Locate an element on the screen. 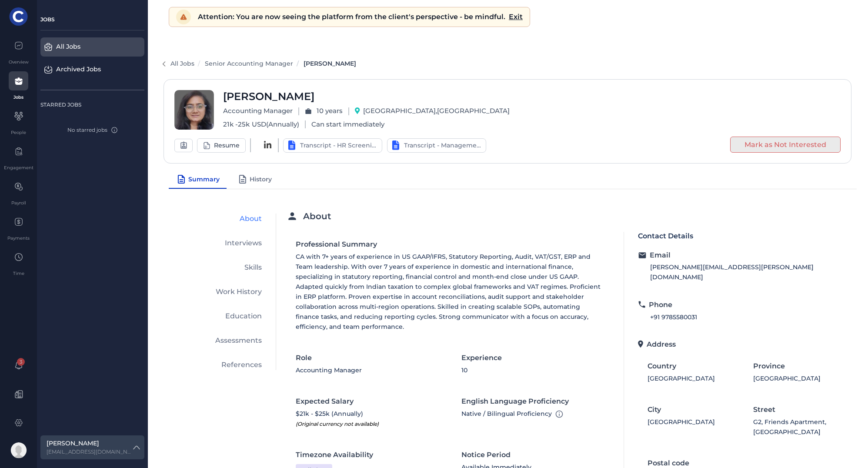  div: No starred jobs is located at coordinates (92, 130).